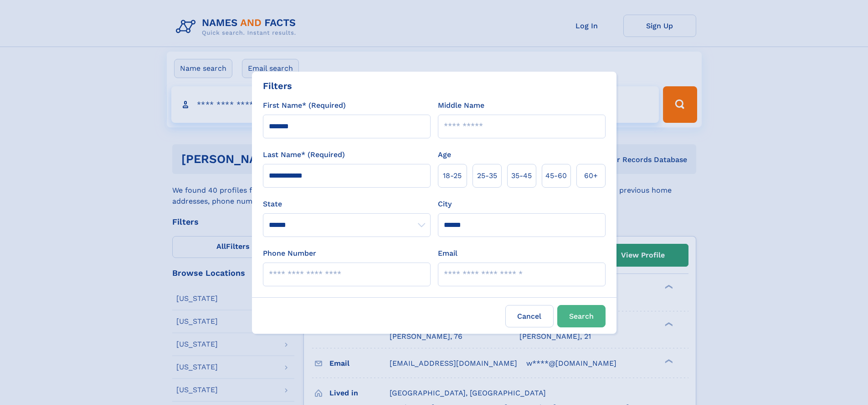  I want to click on label: City, so click(445, 204).